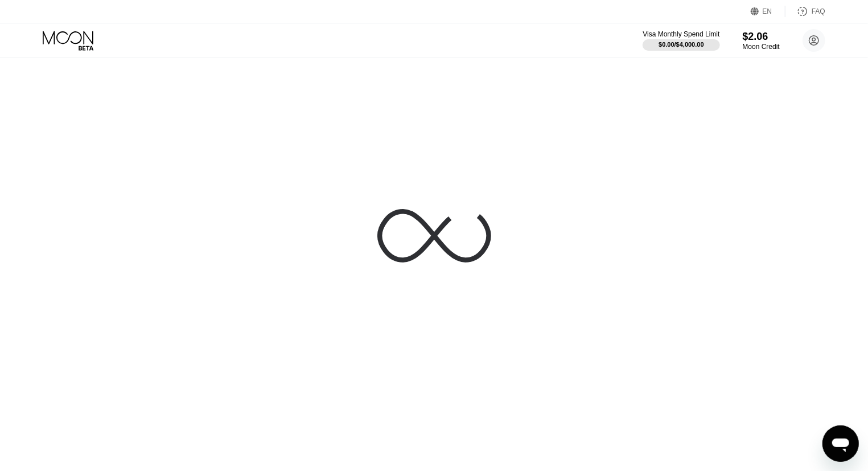 The height and width of the screenshot is (471, 868). Describe the element at coordinates (762, 41) in the screenshot. I see `div: $2.06Moon Credit` at that location.